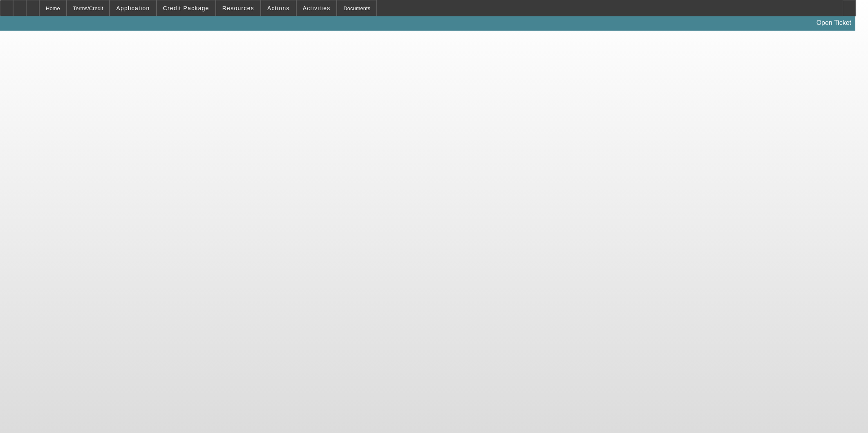  What do you see at coordinates (317, 8) in the screenshot?
I see `span: Activities` at bounding box center [317, 8].